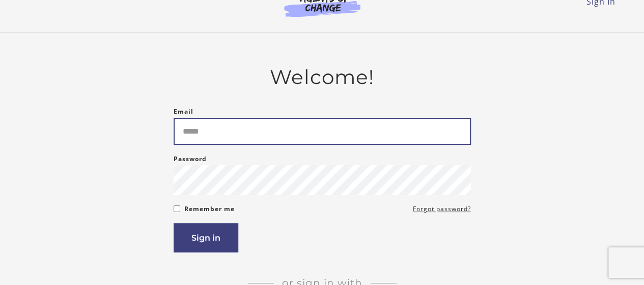 The height and width of the screenshot is (285, 644). Describe the element at coordinates (442, 209) in the screenshot. I see `a: Forgot password?` at that location.